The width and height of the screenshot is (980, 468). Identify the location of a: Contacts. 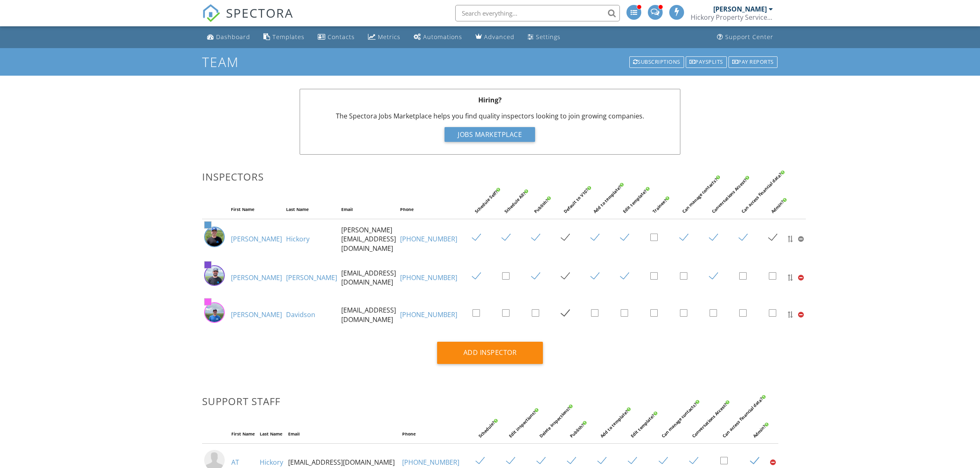
(336, 37).